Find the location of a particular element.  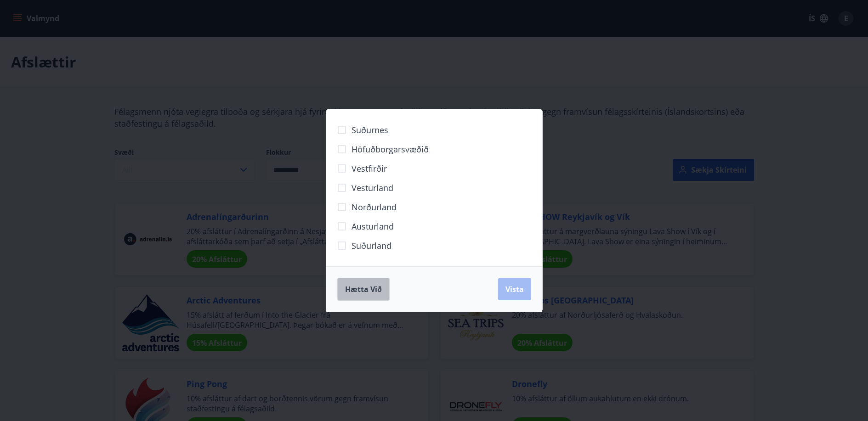

span: Suðurnes is located at coordinates (370, 130).